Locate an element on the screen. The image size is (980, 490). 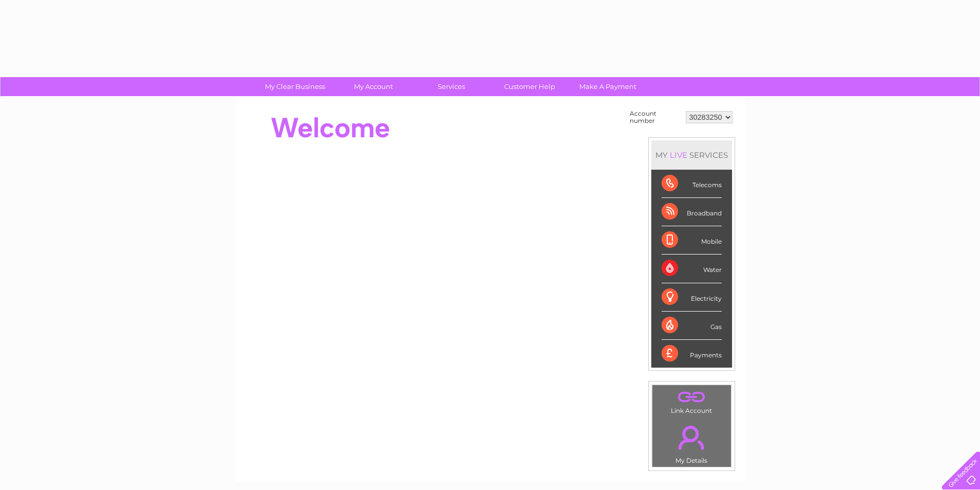
div: LIVE is located at coordinates (679, 155).